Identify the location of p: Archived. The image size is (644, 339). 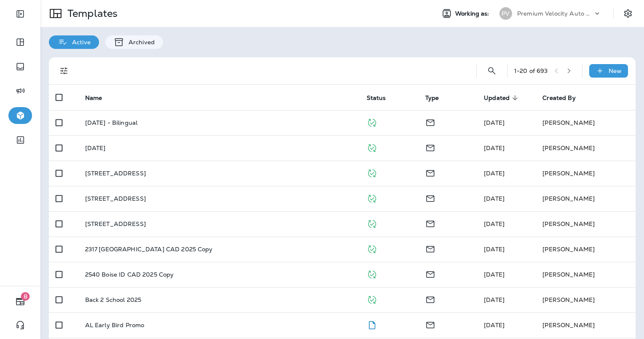
(140, 42).